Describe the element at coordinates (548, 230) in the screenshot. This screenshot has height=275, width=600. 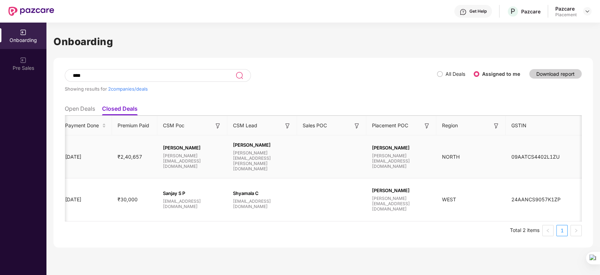
I see `li: Previous Page` at that location.